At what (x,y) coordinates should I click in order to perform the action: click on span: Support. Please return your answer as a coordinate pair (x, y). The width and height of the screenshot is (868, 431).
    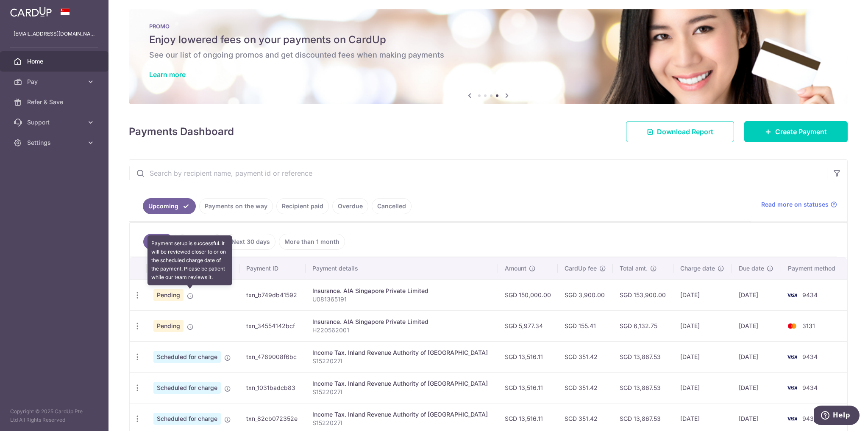
    Looking at the image, I should click on (55, 123).